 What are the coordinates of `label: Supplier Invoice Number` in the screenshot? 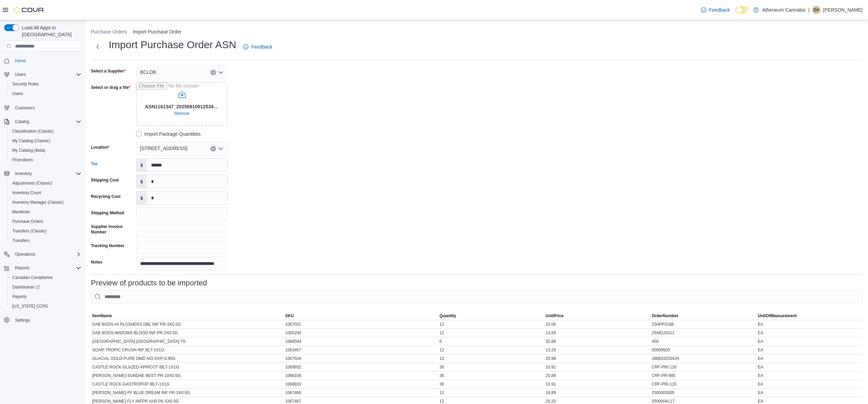 It's located at (112, 229).